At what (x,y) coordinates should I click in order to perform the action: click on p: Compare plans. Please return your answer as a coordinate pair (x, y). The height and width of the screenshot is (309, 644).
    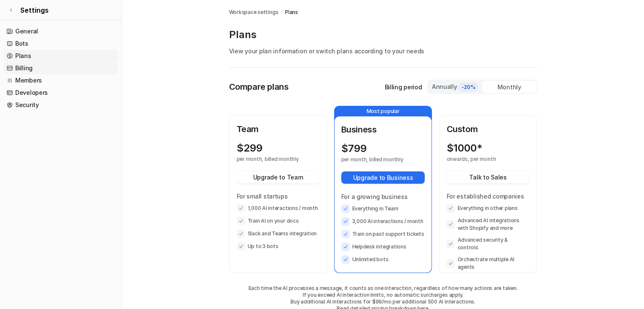
    Looking at the image, I should click on (259, 87).